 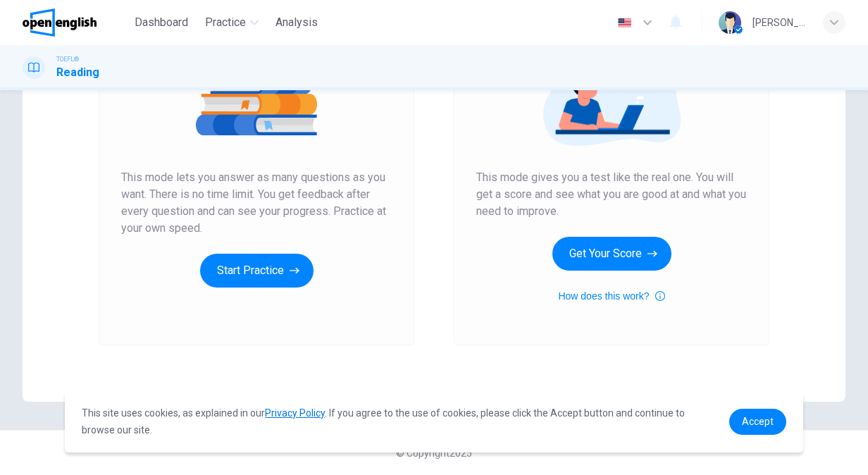 I want to click on a: Analysis, so click(x=297, y=23).